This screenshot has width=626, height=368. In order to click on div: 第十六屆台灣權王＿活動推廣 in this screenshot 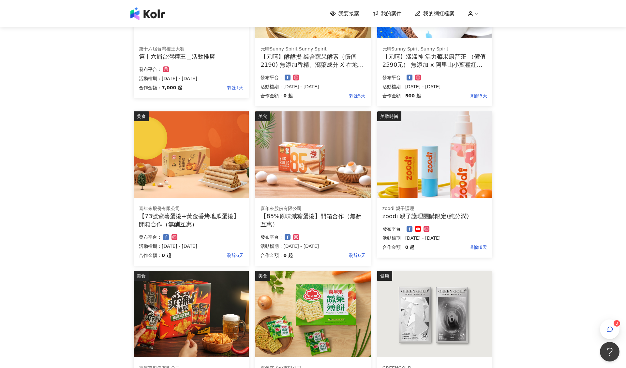, I will do `click(191, 56)`.